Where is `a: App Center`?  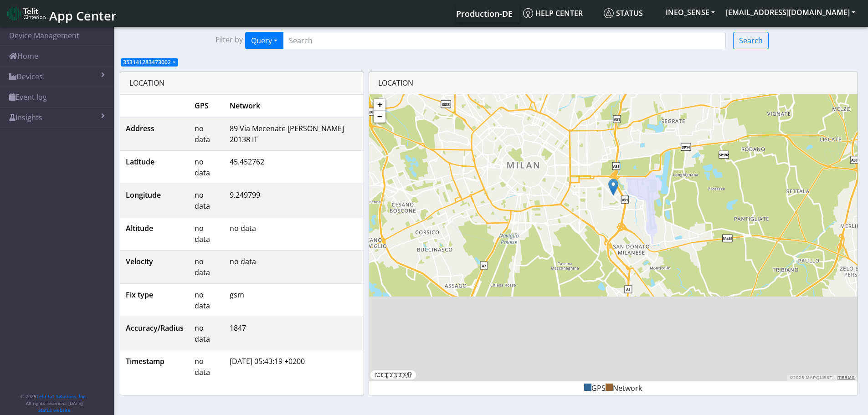
a: App Center is located at coordinates (61, 13).